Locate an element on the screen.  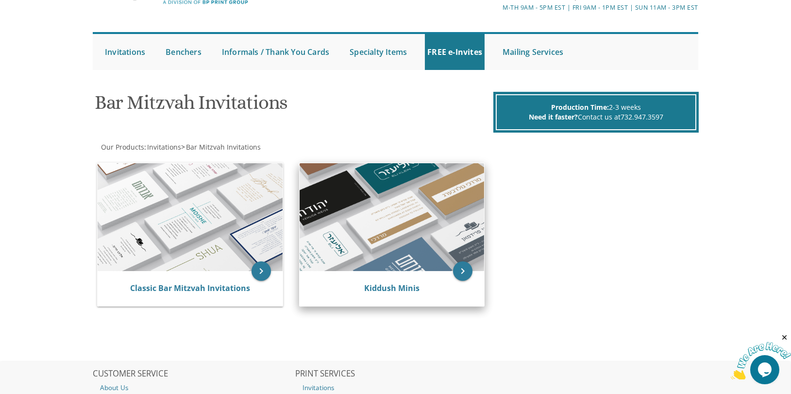
a: Benchers is located at coordinates (183, 52).